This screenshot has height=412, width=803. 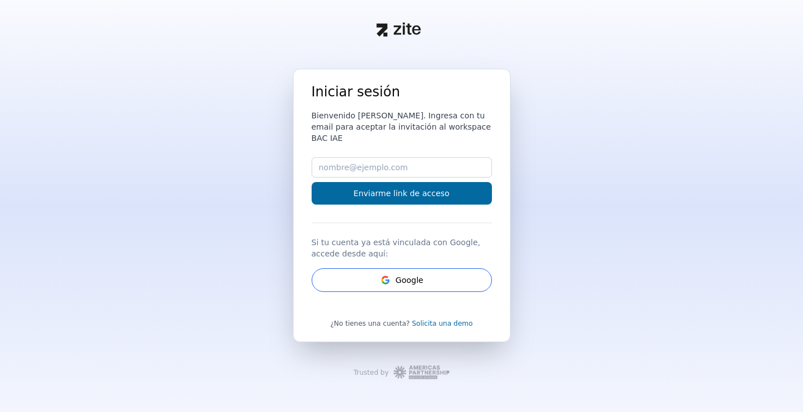 I want to click on svg: Google, so click(x=385, y=280).